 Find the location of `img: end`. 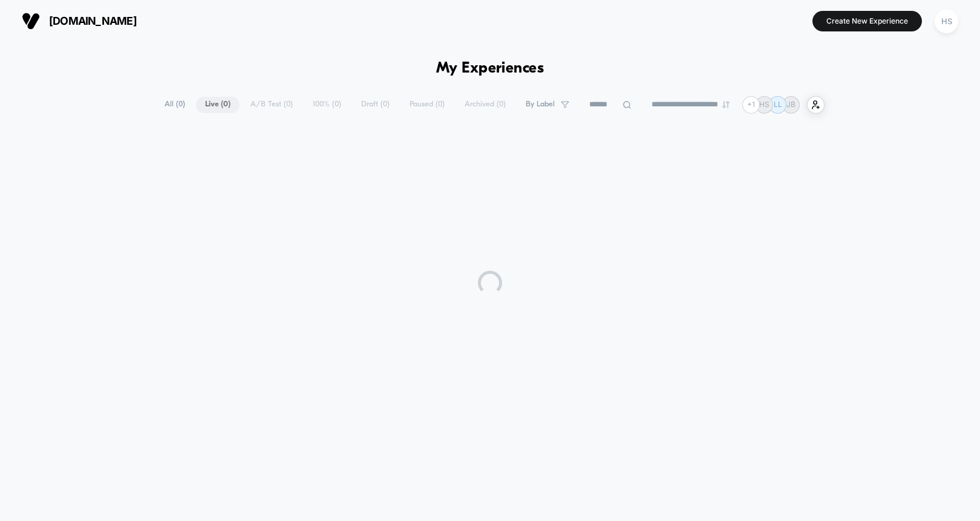

img: end is located at coordinates (725, 105).